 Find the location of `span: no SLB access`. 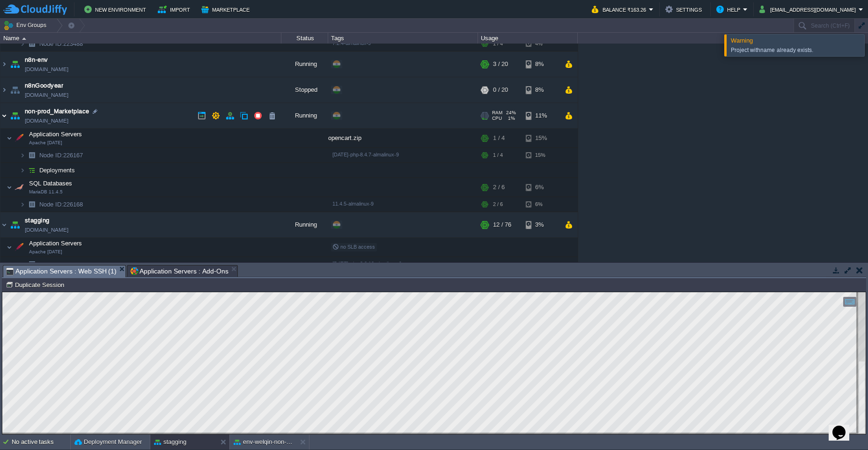

span: no SLB access is located at coordinates (353, 247).